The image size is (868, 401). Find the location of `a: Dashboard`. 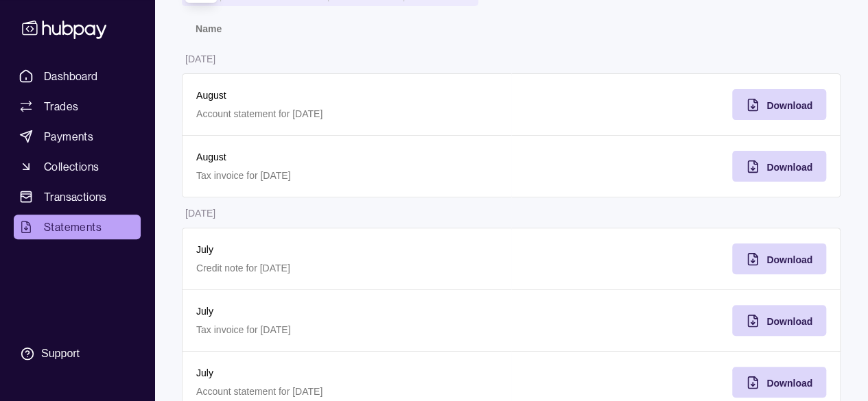

a: Dashboard is located at coordinates (77, 76).